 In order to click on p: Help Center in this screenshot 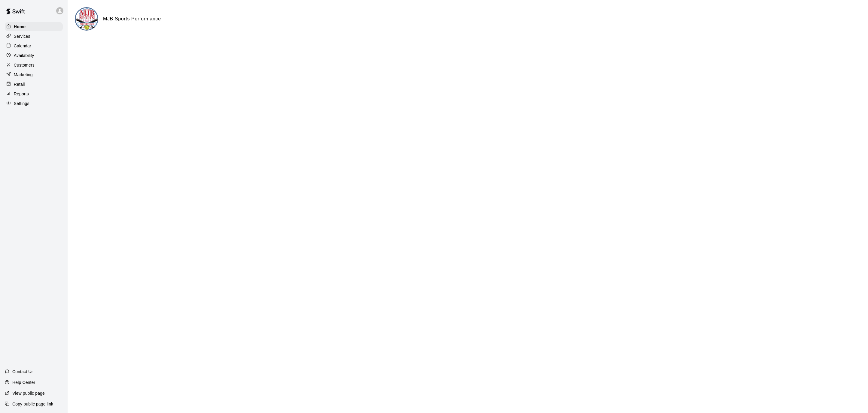, I will do `click(23, 383)`.